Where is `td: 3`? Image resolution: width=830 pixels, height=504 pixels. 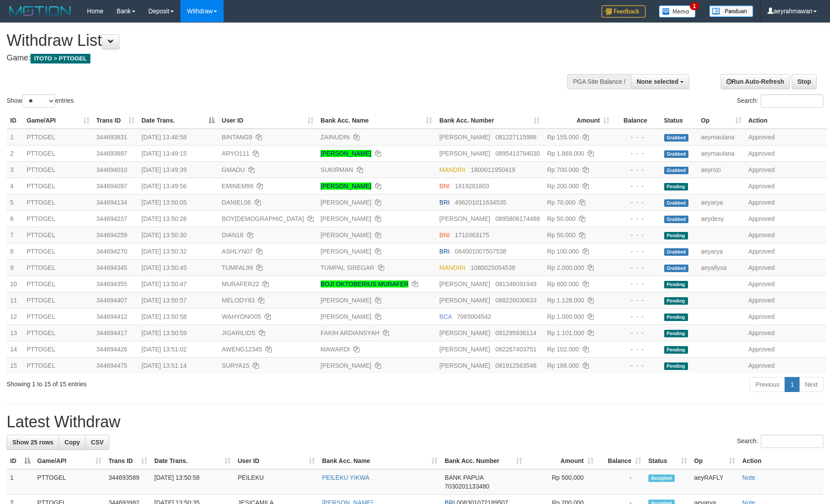
td: 3 is located at coordinates (15, 169).